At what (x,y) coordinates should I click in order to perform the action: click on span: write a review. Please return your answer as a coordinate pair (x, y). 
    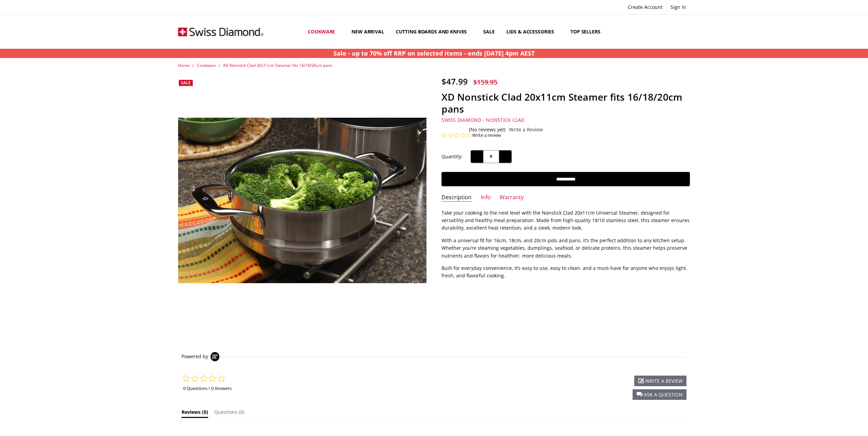
    Looking at the image, I should click on (664, 381).